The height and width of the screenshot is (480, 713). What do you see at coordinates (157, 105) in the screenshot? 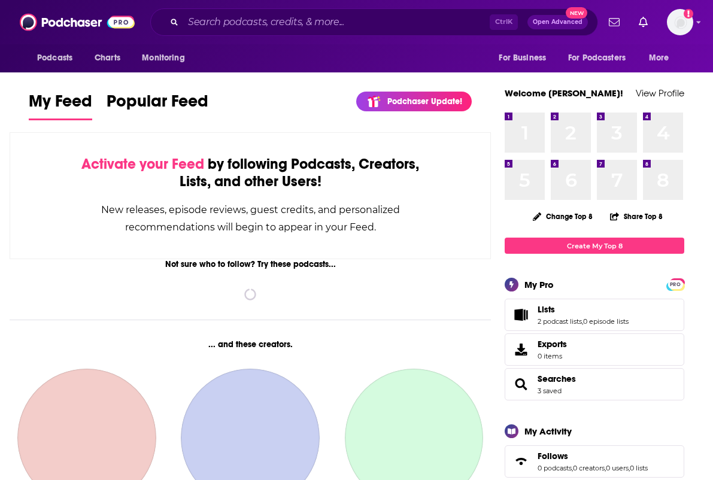
I see `a: Popular Feed` at bounding box center [157, 105].